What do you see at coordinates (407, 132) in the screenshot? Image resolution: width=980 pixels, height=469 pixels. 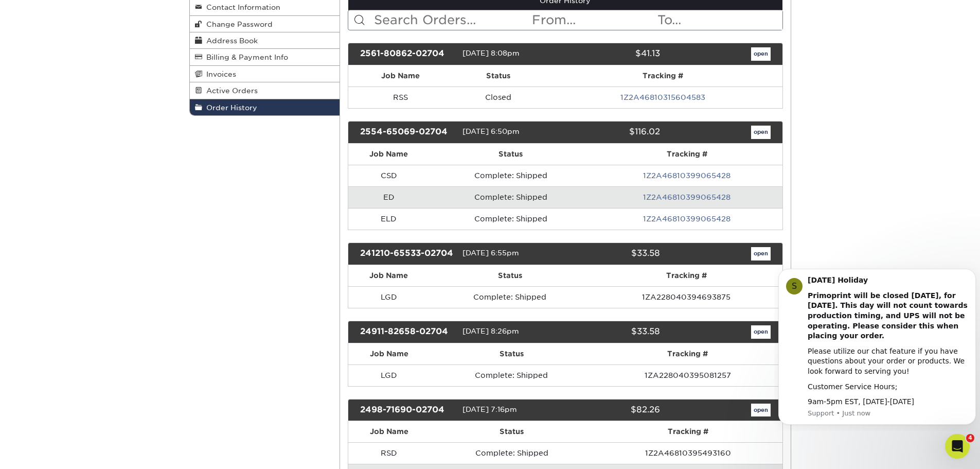 I see `div: 2554-65069-02704` at bounding box center [407, 132].